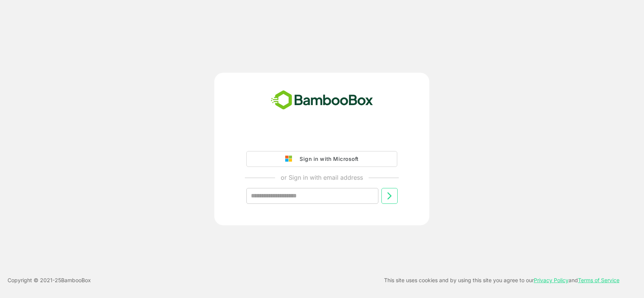  What do you see at coordinates (551, 280) in the screenshot?
I see `a: Privacy Policy` at bounding box center [551, 280].